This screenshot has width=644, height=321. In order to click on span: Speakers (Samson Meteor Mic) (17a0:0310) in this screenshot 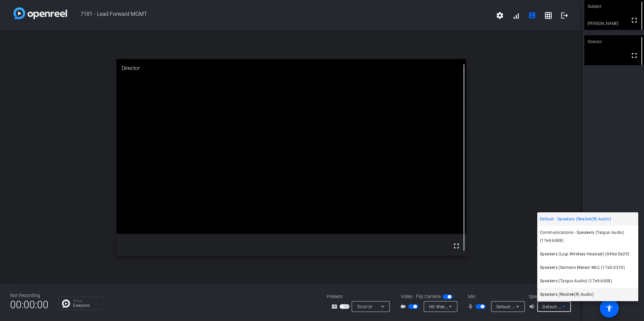, I will do `click(582, 268)`.